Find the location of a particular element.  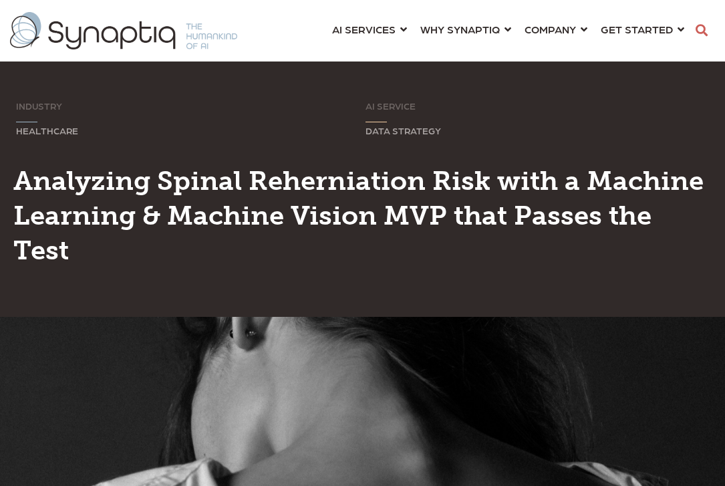

span: COMPANY is located at coordinates (550, 29).